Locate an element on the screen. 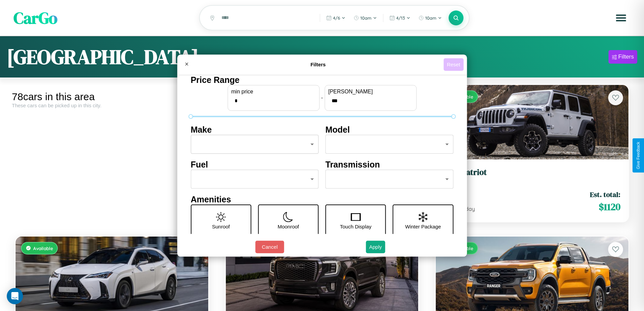 The height and width of the screenshot is (311, 644). button: Reset is located at coordinates (453, 64).